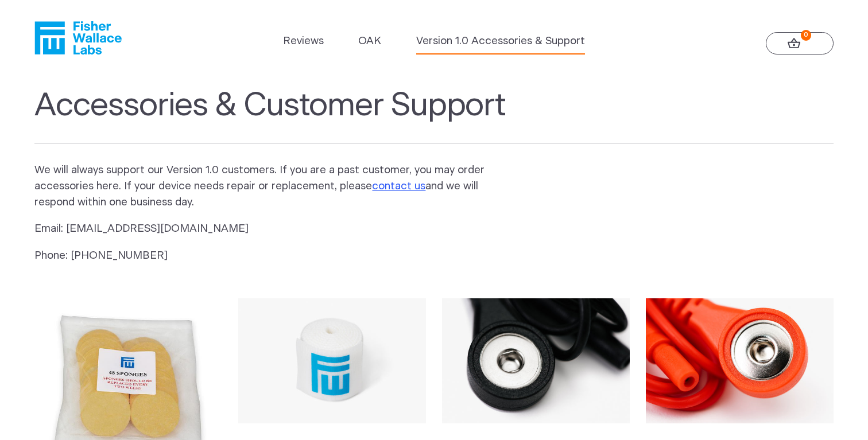 The height and width of the screenshot is (440, 868). I want to click on strong: 0, so click(806, 35).